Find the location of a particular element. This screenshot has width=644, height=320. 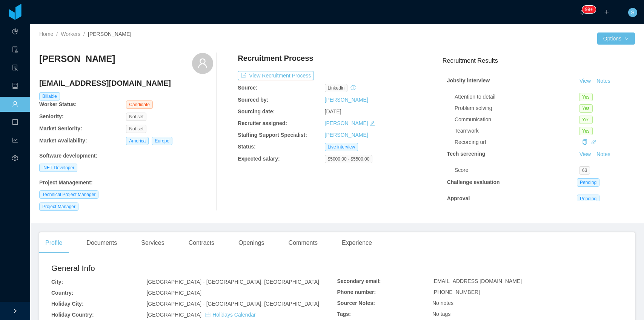

div: Comments is located at coordinates (303, 243).